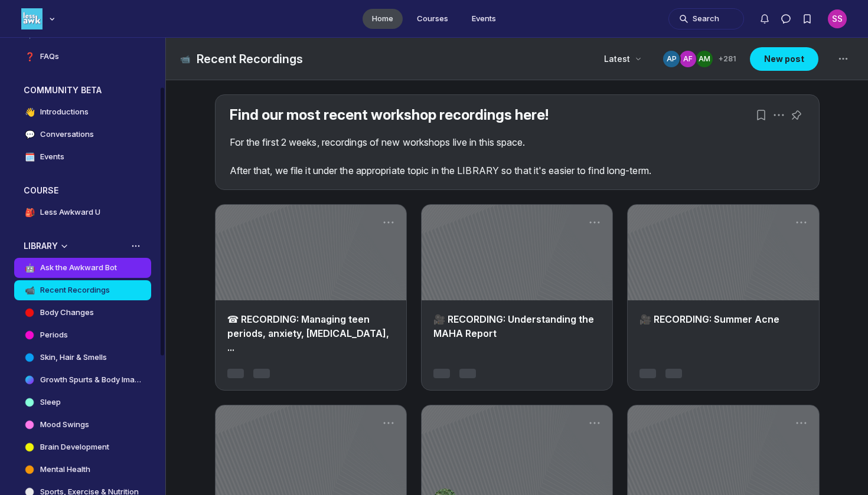  Describe the element at coordinates (389, 115) in the screenshot. I see `a: Find our most recent workshop recordings here!` at that location.